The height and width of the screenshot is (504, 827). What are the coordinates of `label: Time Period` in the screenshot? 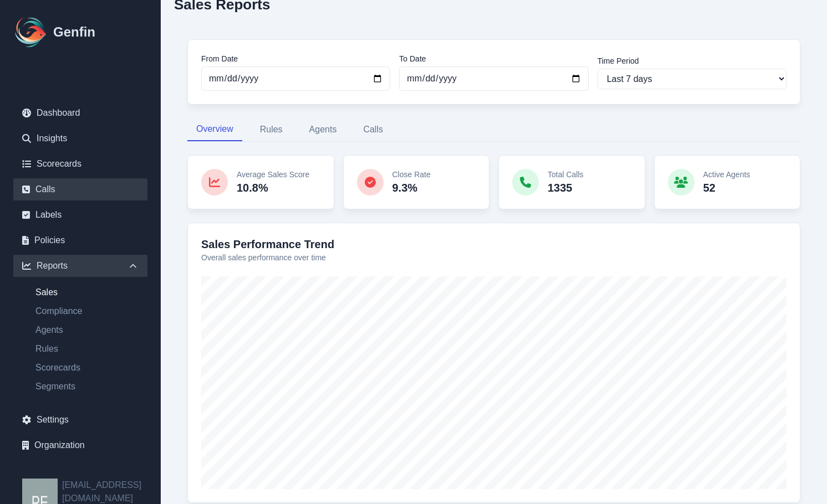 It's located at (691, 61).